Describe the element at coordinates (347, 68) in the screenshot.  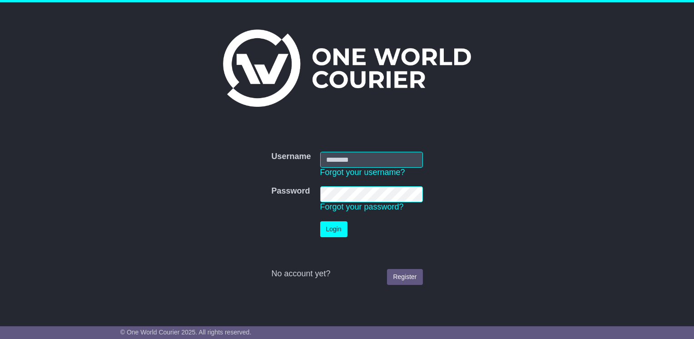
I see `img: One World` at that location.